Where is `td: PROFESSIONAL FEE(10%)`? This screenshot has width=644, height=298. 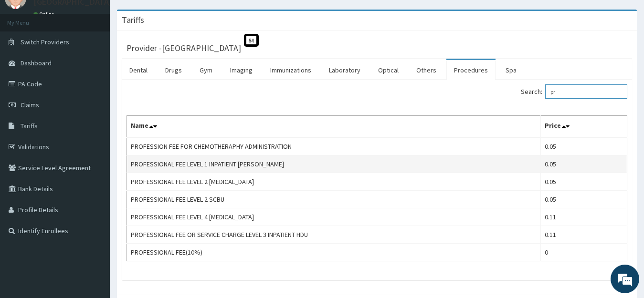 td: PROFESSIONAL FEE(10%) is located at coordinates (334, 252).